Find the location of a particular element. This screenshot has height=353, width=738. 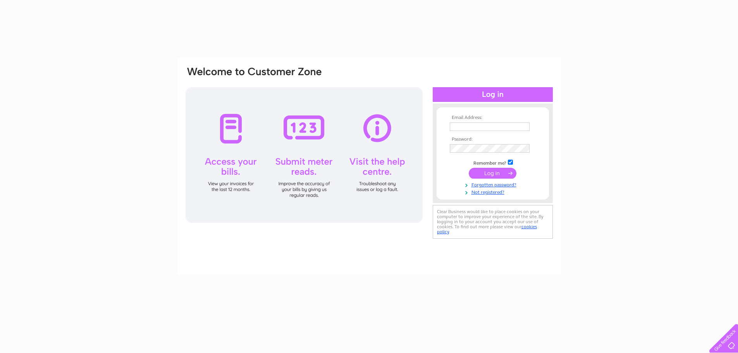

div: Clear Business would like to place cookies on your computer to improve your experience of the sit... is located at coordinates (493, 222).